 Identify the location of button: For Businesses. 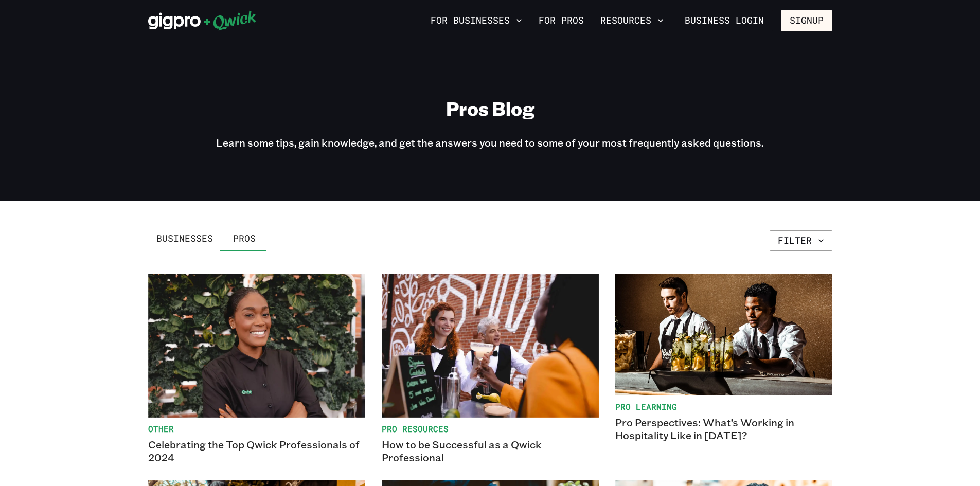
(477, 20).